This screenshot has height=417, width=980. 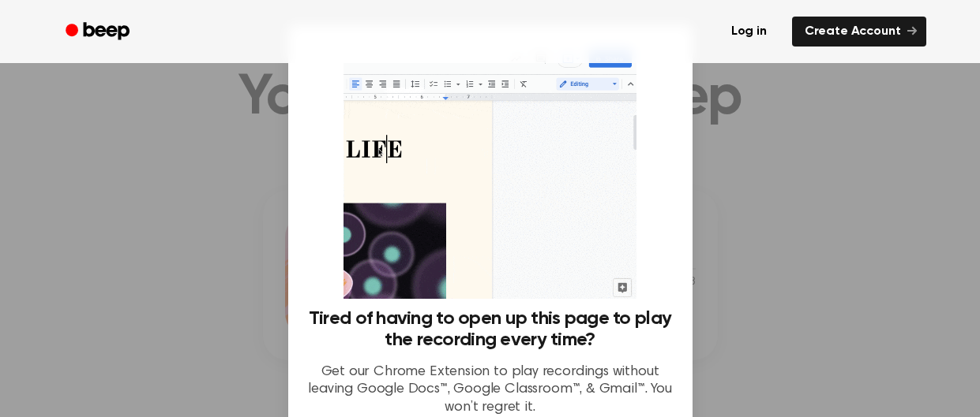 What do you see at coordinates (490, 330) in the screenshot?
I see `h3: Tired of having to open up this page to play the recording every time?` at bounding box center [490, 330].